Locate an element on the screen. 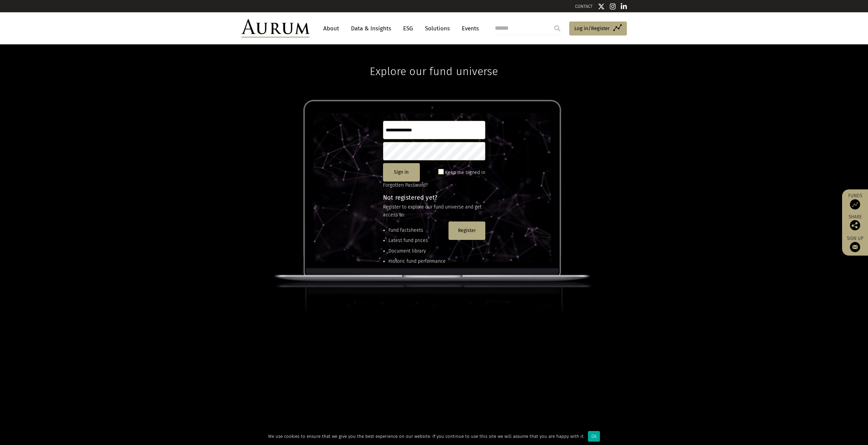 The width and height of the screenshot is (868, 445). h1: Explore our fund universe is located at coordinates (434, 61).